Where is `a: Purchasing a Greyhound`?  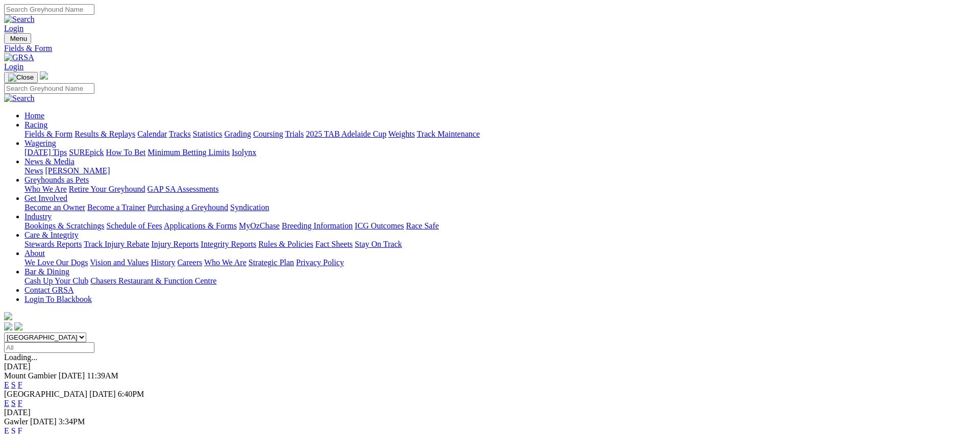 a: Purchasing a Greyhound is located at coordinates (188, 207).